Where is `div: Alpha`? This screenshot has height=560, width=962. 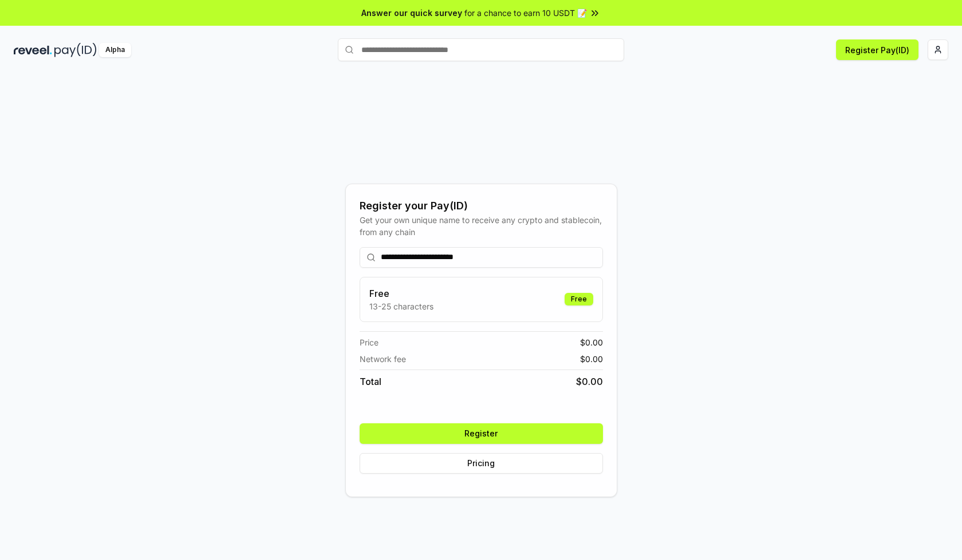 div: Alpha is located at coordinates (115, 50).